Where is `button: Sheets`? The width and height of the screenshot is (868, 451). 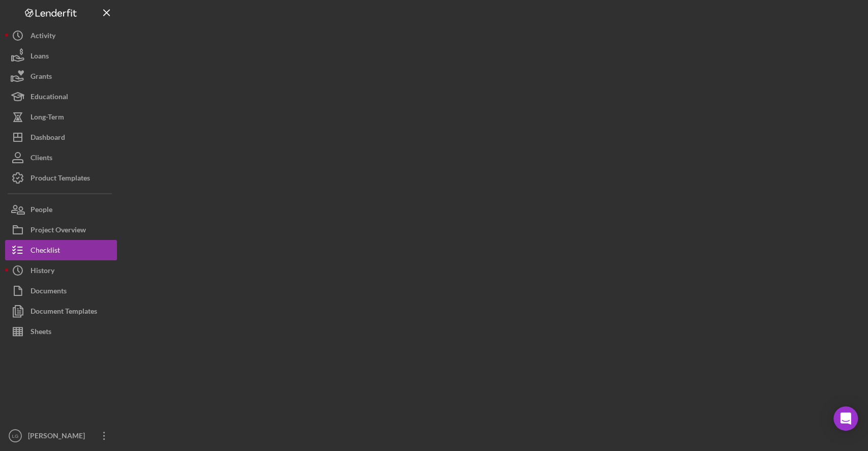 button: Sheets is located at coordinates (61, 332).